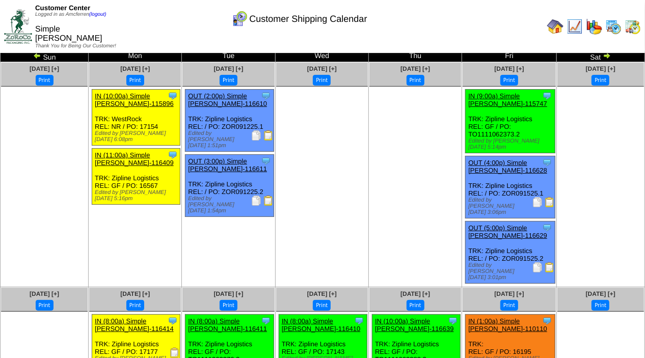 The height and width of the screenshot is (358, 645). I want to click on div: TRK: WestRock REL: NR / PO: 17154, so click(136, 118).